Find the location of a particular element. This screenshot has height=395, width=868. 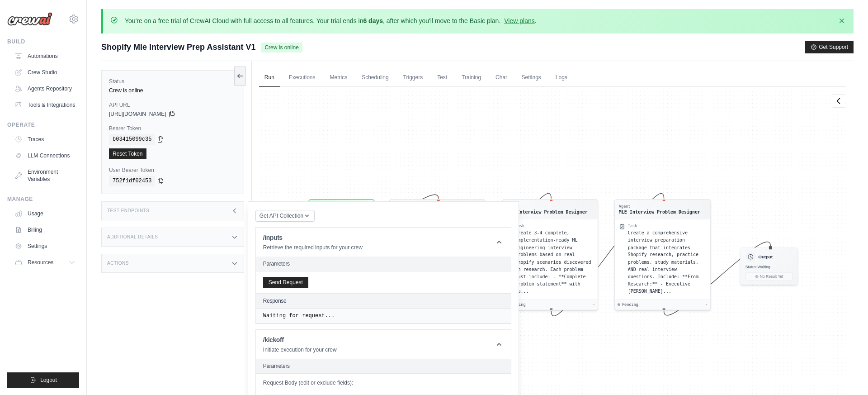

h3: Output is located at coordinates (765, 257).